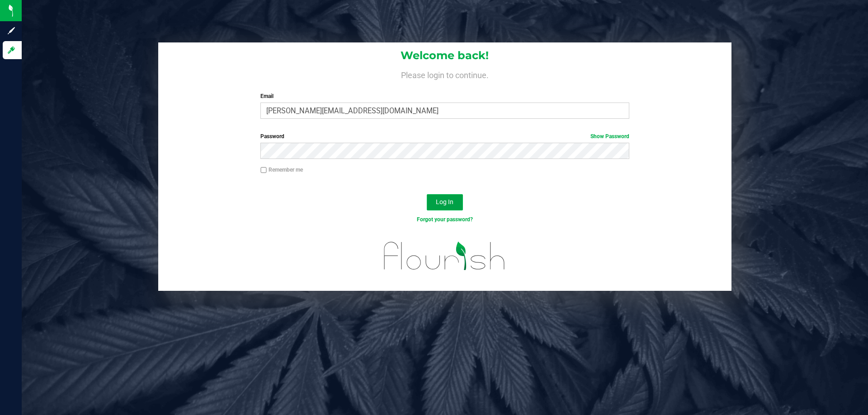 The height and width of the screenshot is (415, 868). What do you see at coordinates (610, 136) in the screenshot?
I see `a: Show Password` at bounding box center [610, 136].